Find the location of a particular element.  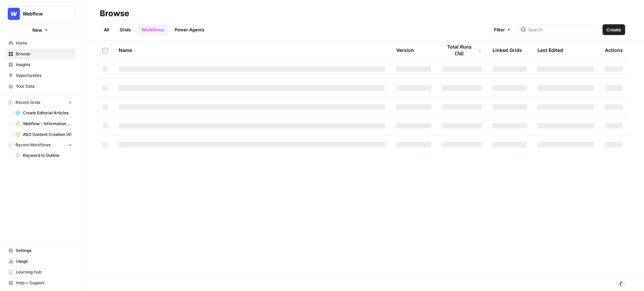

div: Last Edited is located at coordinates (551, 49).